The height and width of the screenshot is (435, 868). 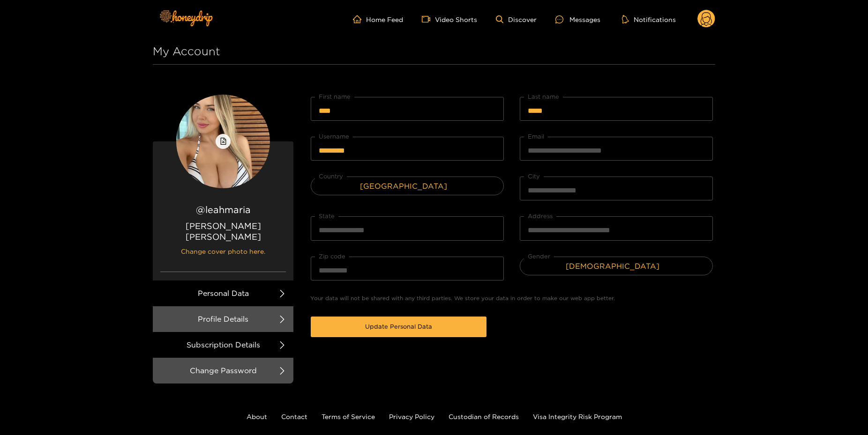 I want to click on a: Privacy Policy, so click(x=412, y=416).